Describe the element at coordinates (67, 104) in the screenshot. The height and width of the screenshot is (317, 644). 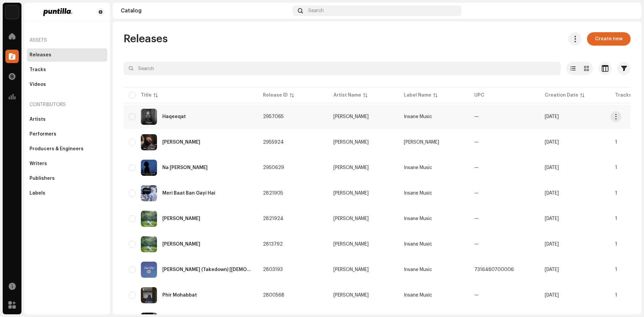
I see `div: Contributors` at that location.